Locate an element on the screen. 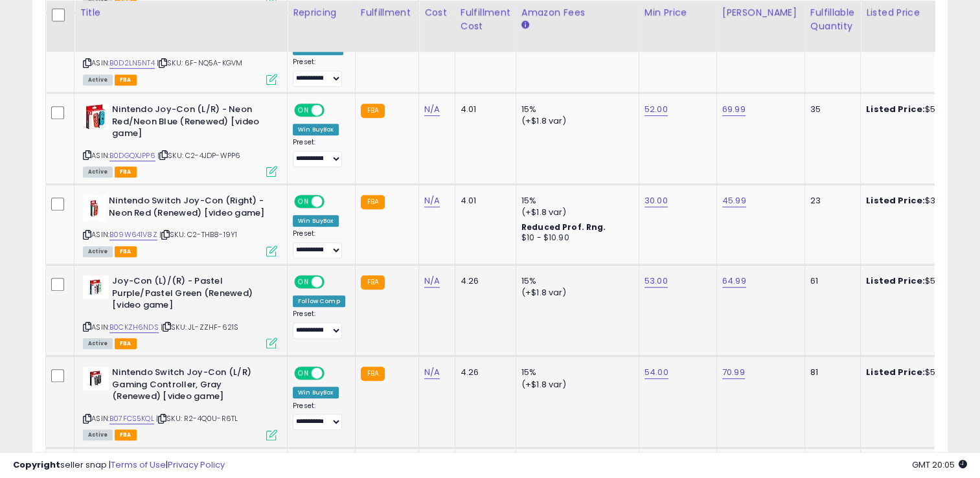  div: Title is located at coordinates (180, 12).